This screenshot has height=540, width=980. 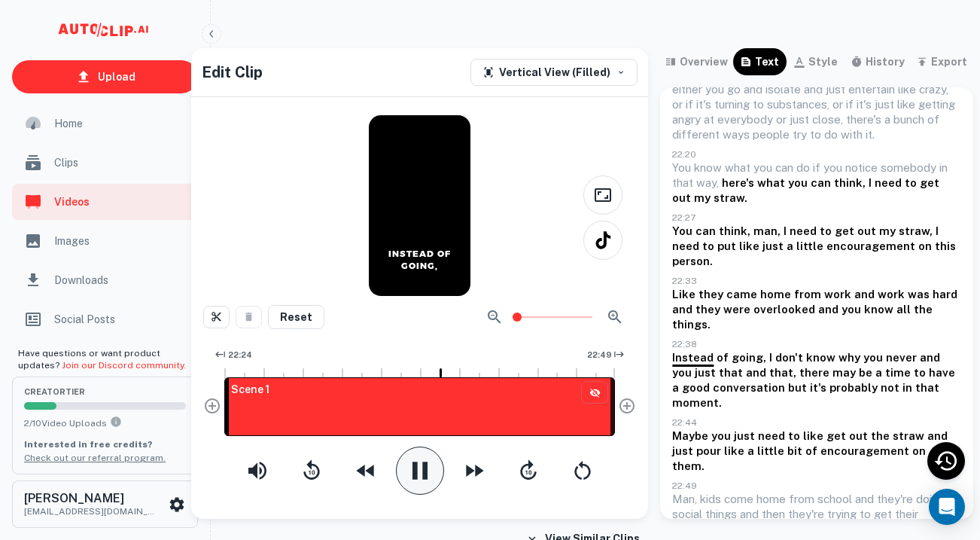 I want to click on span: notice, so click(x=861, y=167).